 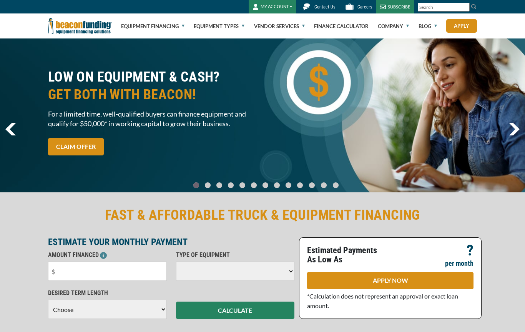 I want to click on a: CLAIM OFFER, so click(x=76, y=146).